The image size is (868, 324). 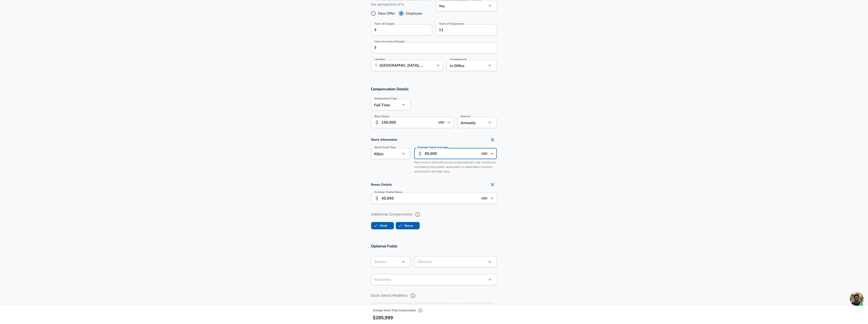 I want to click on div: Open chat, so click(x=857, y=299).